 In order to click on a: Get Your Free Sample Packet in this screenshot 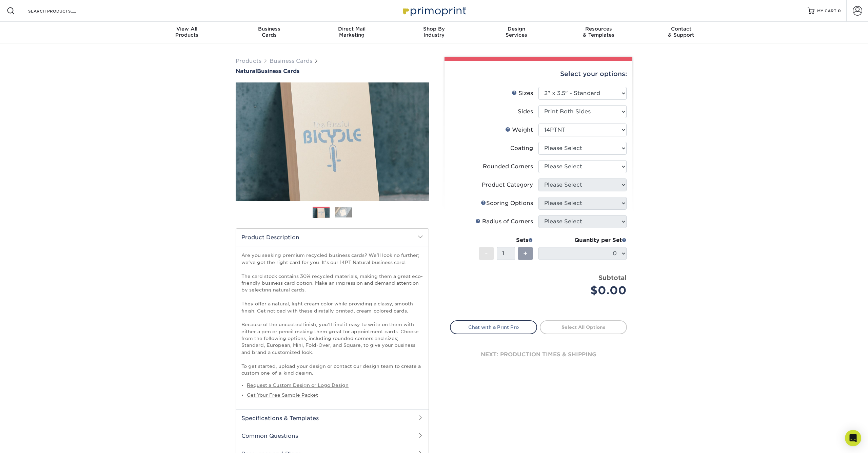, I will do `click(282, 394)`.